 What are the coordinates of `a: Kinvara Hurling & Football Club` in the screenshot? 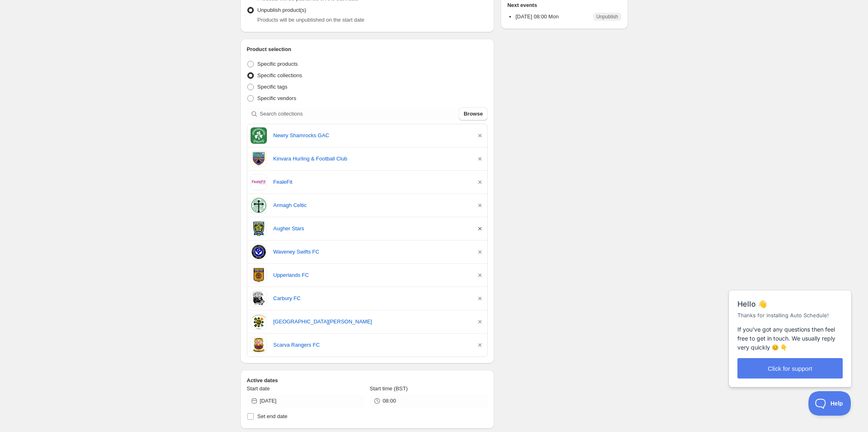 It's located at (371, 159).